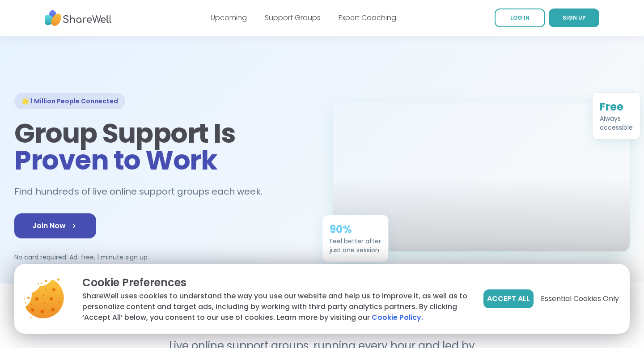 The width and height of the screenshot is (644, 348). I want to click on a: SIGN UP, so click(574, 18).